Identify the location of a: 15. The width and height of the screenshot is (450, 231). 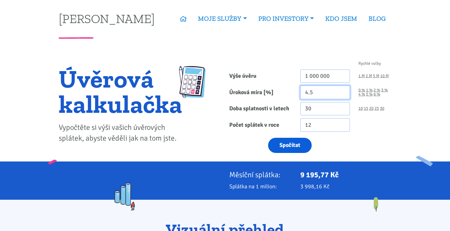
(366, 108).